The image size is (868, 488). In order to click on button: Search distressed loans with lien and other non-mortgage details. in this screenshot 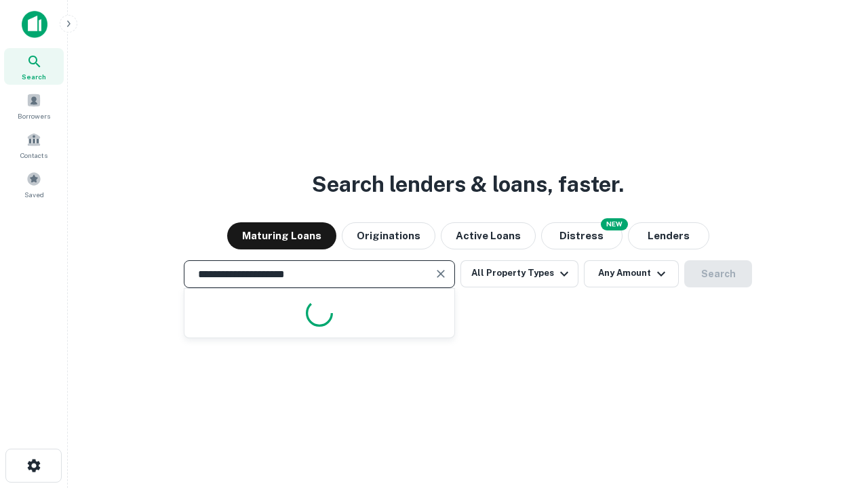, I will do `click(581, 236)`.